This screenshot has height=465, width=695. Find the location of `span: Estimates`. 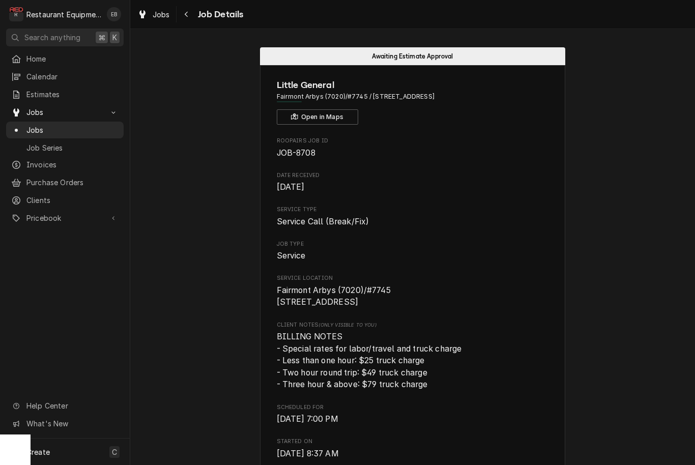

span: Estimates is located at coordinates (72, 94).